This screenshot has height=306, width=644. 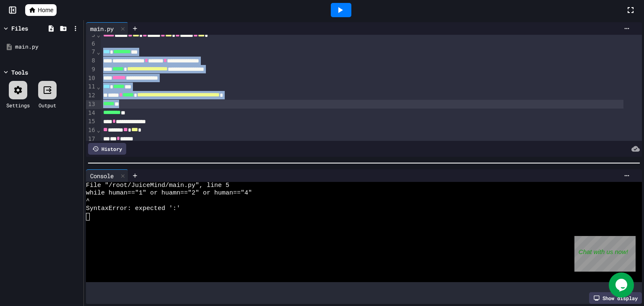 I want to click on p: Chat with us now!, so click(x=29, y=16).